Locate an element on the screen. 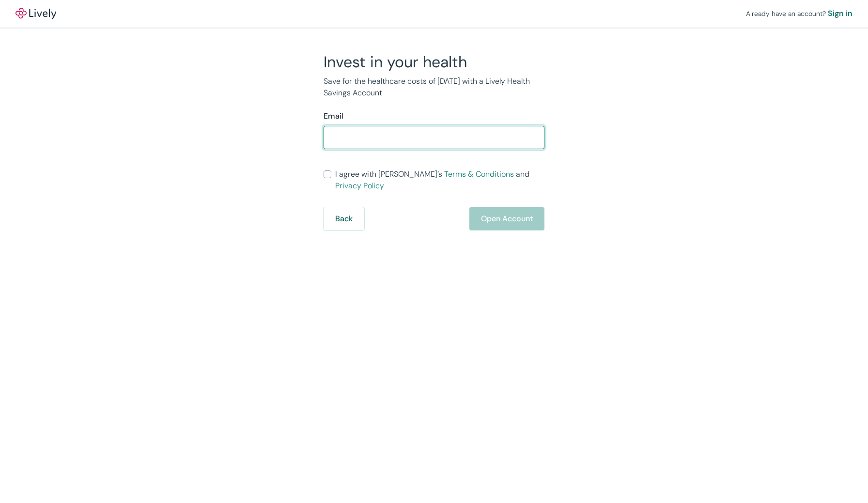 This screenshot has height=503, width=868. div: Already have an account? is located at coordinates (799, 13).